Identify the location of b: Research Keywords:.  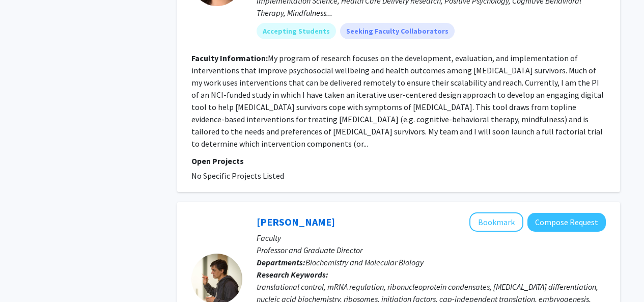
(292, 275).